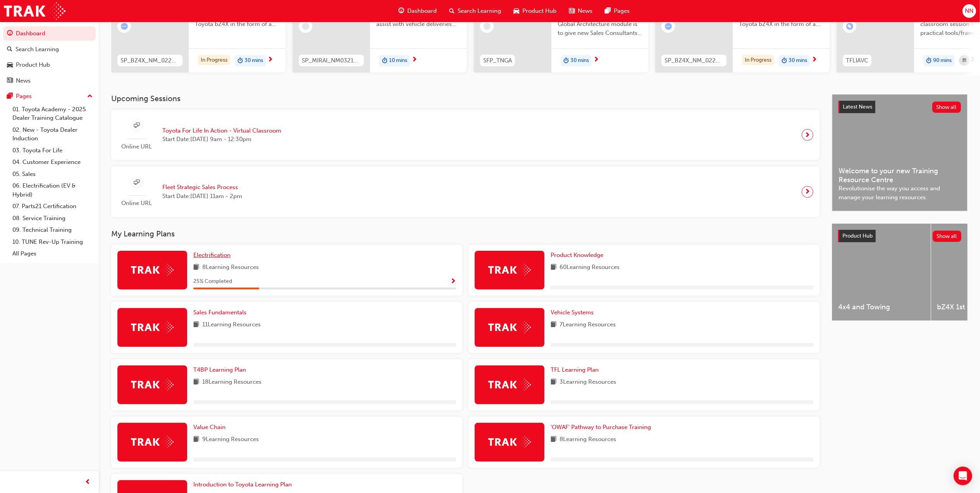 The height and width of the screenshot is (493, 980). What do you see at coordinates (214, 60) in the screenshot?
I see `div: In Progress` at bounding box center [214, 60].